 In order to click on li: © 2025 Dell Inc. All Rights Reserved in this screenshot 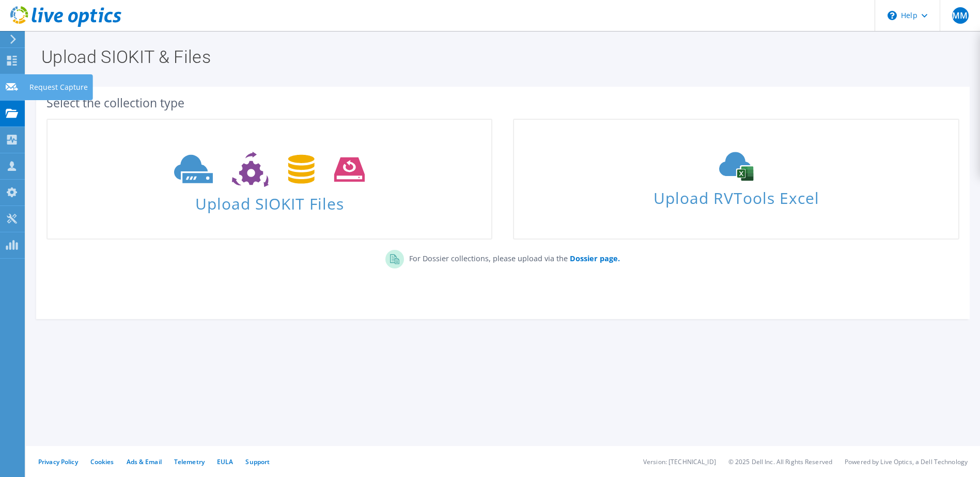, I will do `click(780, 461)`.